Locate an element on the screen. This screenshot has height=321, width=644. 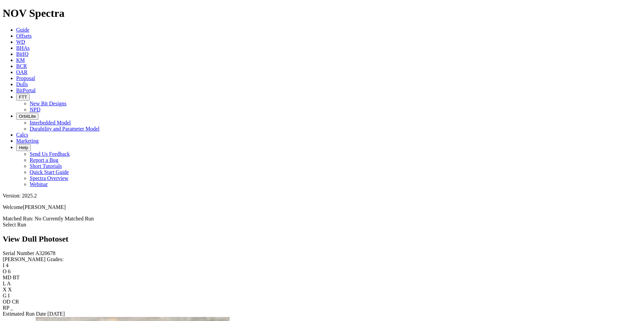
label: L is located at coordinates (4, 283).